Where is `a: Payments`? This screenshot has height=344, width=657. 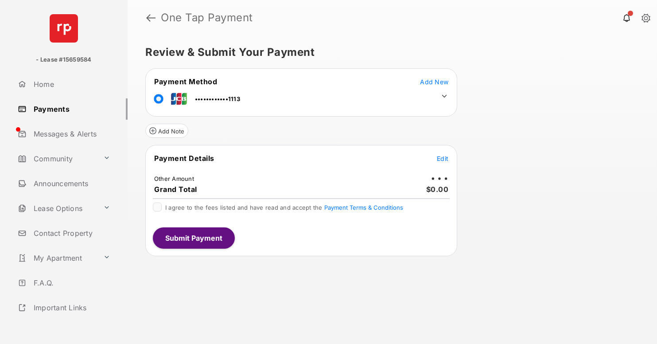 a: Payments is located at coordinates (71, 109).